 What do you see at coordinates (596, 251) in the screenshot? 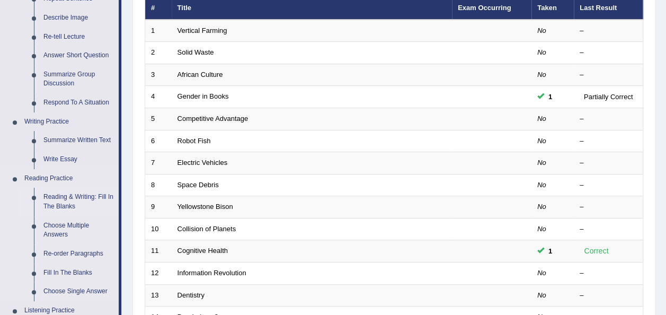
I see `div: Correct` at bounding box center [596, 251].